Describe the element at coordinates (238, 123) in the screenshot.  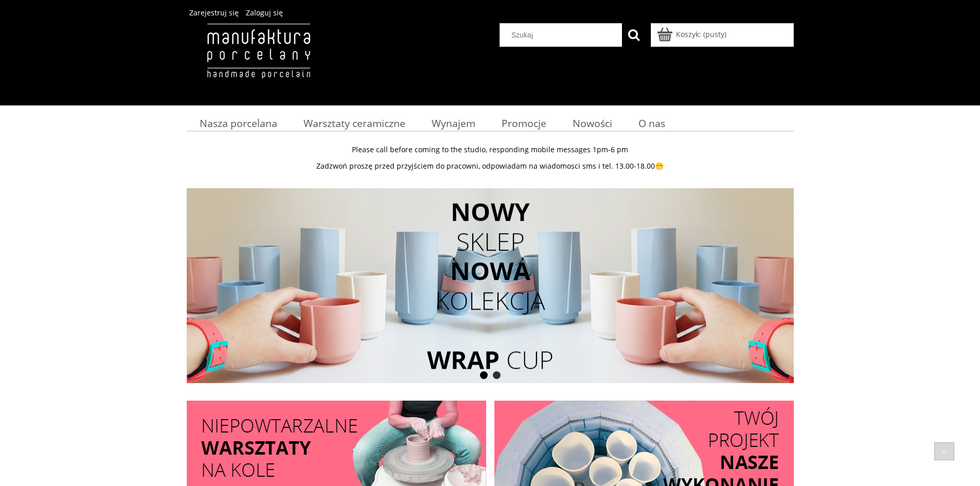
I see `span: Nasza porcelana` at that location.